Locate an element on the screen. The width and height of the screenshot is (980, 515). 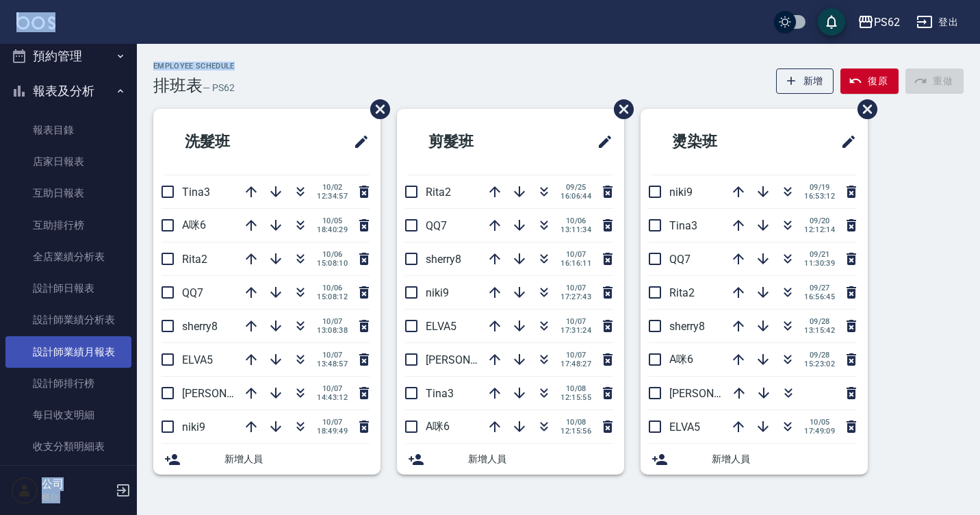
h6: — PS62 is located at coordinates (218, 88).